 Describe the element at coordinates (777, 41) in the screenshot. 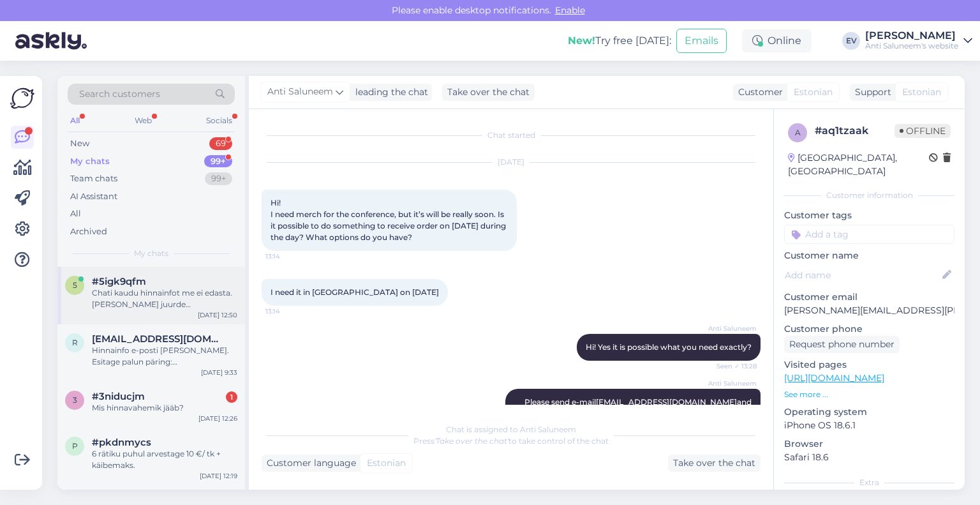

I see `div: Online` at that location.